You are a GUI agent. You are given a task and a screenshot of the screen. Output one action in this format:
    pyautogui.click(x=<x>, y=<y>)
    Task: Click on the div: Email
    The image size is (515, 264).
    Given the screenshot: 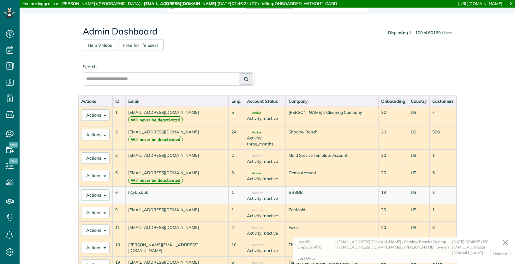 What is the action you would take?
    pyautogui.click(x=177, y=101)
    